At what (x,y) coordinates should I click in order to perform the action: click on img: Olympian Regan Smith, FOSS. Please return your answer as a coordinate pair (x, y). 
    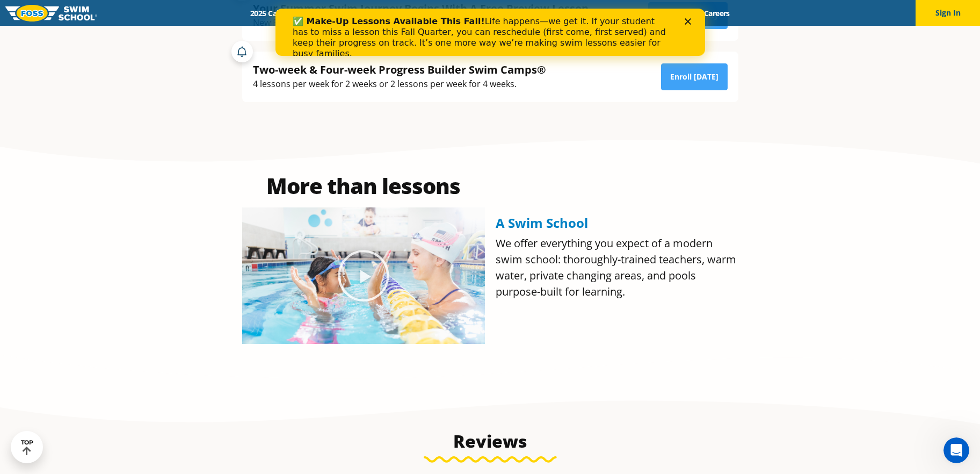
    Looking at the image, I should click on (364, 276).